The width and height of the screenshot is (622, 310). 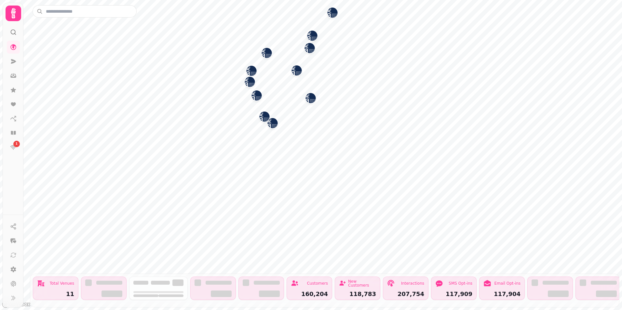 What do you see at coordinates (297, 71) in the screenshot?
I see `button: Inverness Airport` at bounding box center [297, 71].